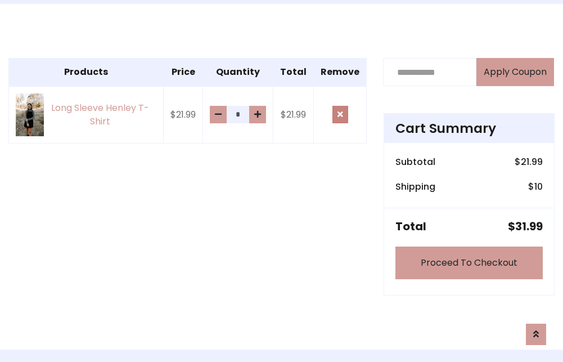  Describe the element at coordinates (532, 161) in the screenshot. I see `span: 21.99` at that location.